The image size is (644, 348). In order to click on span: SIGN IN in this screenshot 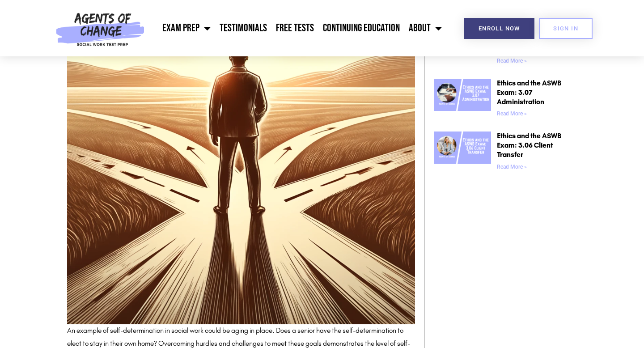, I will do `click(566, 28)`.